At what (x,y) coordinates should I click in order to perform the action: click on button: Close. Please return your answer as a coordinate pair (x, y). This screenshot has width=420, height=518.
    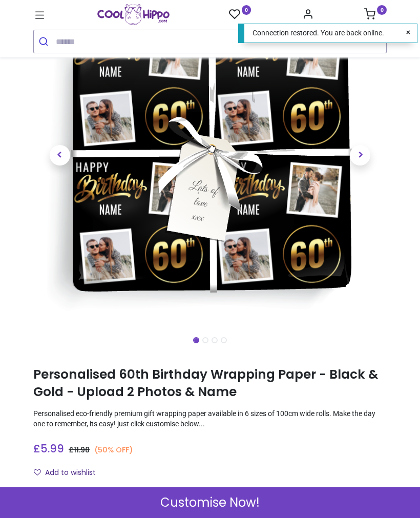
    Looking at the image, I should click on (408, 33).